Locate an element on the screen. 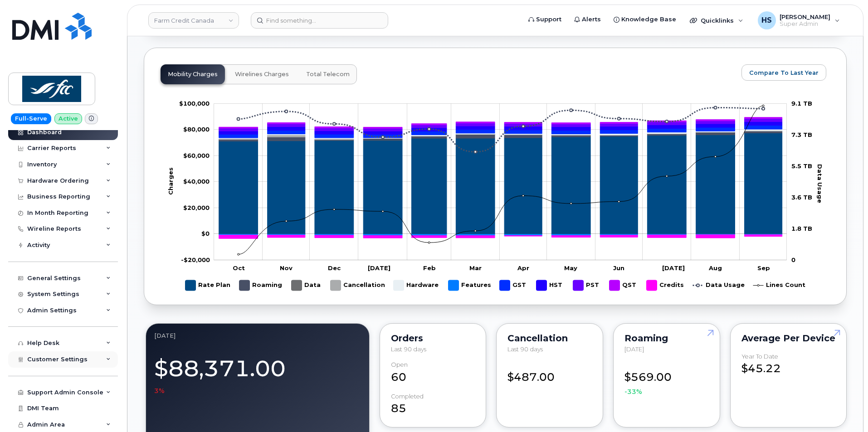 The image size is (868, 432). div: Roaming is located at coordinates (667, 338).